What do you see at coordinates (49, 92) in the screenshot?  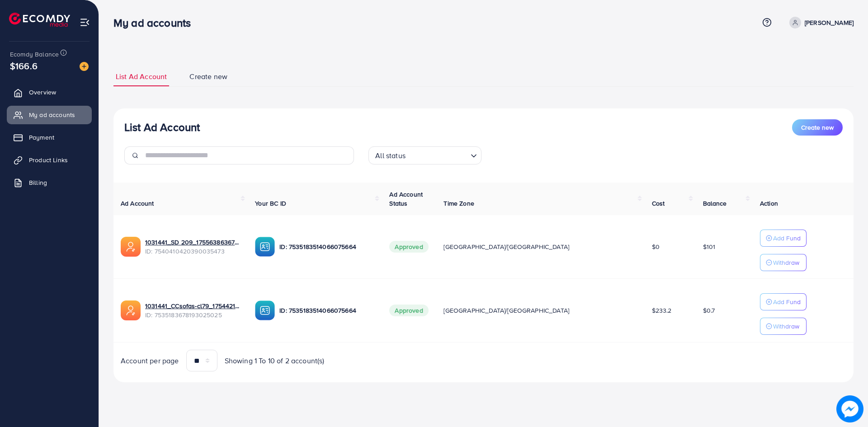 I see `a: Overview` at bounding box center [49, 92].